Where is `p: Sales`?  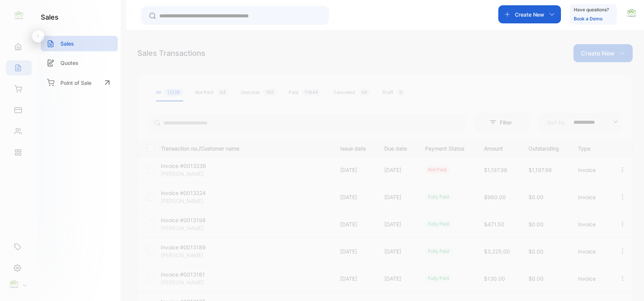 p: Sales is located at coordinates (67, 43).